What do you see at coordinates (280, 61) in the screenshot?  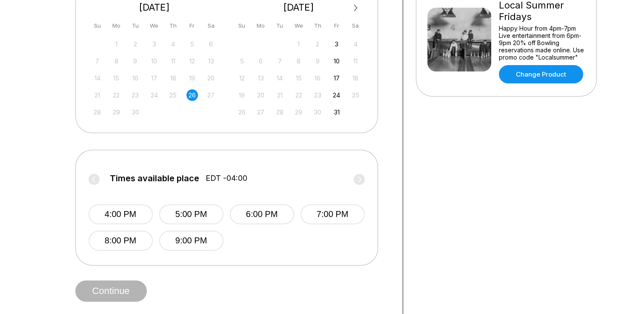 I see `div: Not available Tuesday, October 7th, 2025` at bounding box center [280, 61].